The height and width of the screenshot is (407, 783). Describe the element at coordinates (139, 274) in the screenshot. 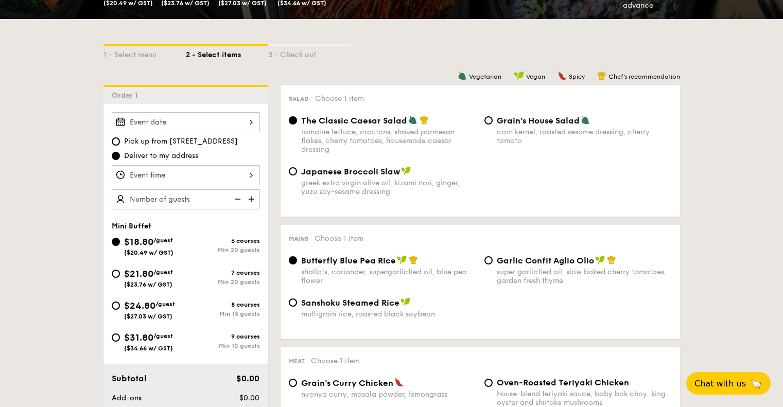

I see `span: $21.80` at that location.